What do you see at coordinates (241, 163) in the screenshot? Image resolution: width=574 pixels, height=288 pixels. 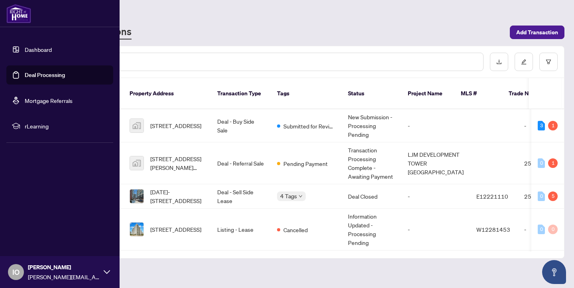 I see `td: Deal - Referral Sale` at bounding box center [241, 163].